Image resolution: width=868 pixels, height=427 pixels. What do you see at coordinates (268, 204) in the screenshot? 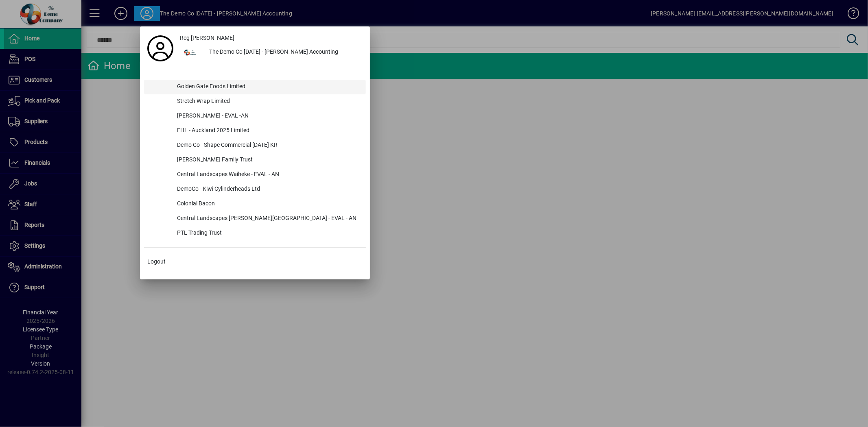
I see `div: Colonial Bacon` at bounding box center [268, 204].